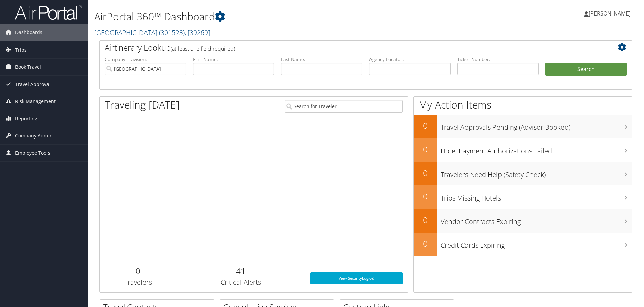 This screenshot has height=307, width=644. What do you see at coordinates (28, 67) in the screenshot?
I see `span: Book Travel` at bounding box center [28, 67].